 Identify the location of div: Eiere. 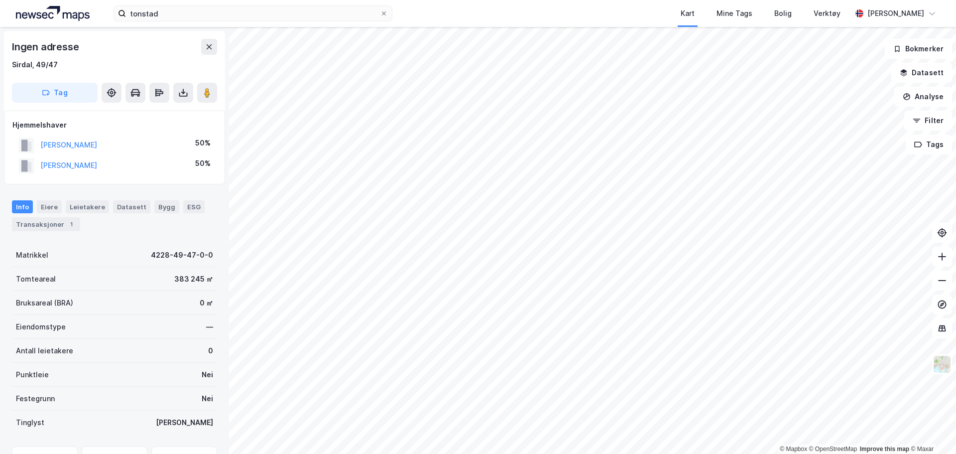
(49, 207).